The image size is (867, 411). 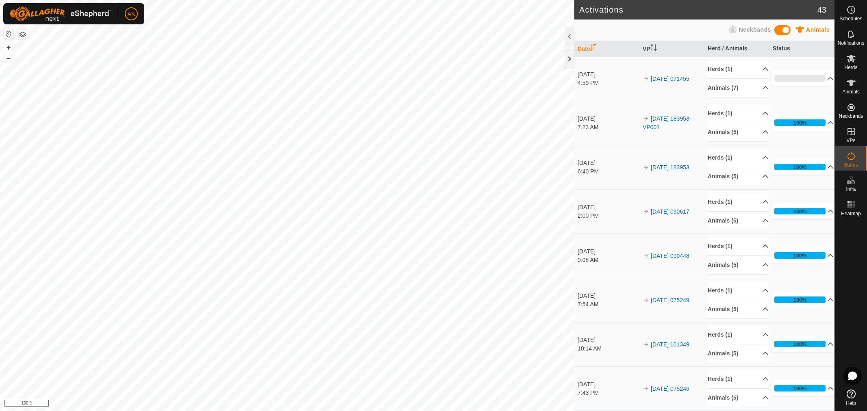 What do you see at coordinates (851, 19) in the screenshot?
I see `span: Schedules` at bounding box center [851, 19].